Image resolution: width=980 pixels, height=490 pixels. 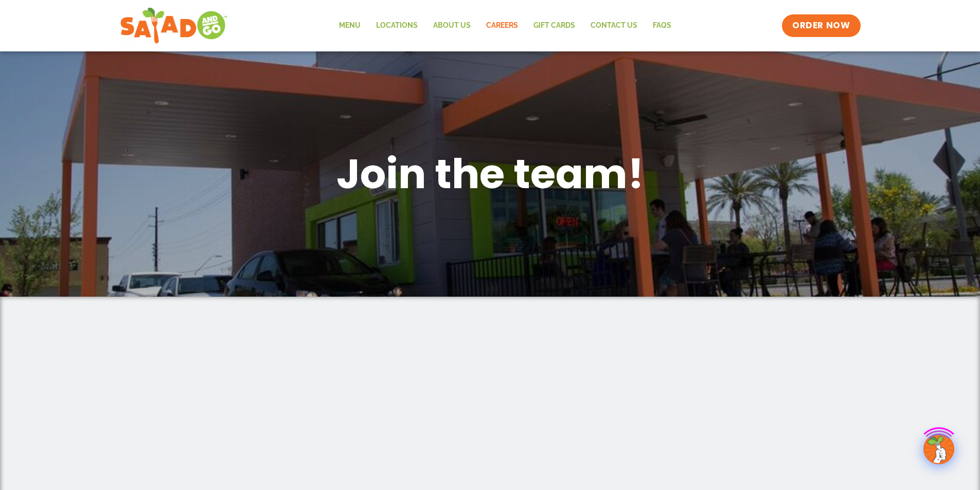 I want to click on nav: Menu, so click(x=505, y=26).